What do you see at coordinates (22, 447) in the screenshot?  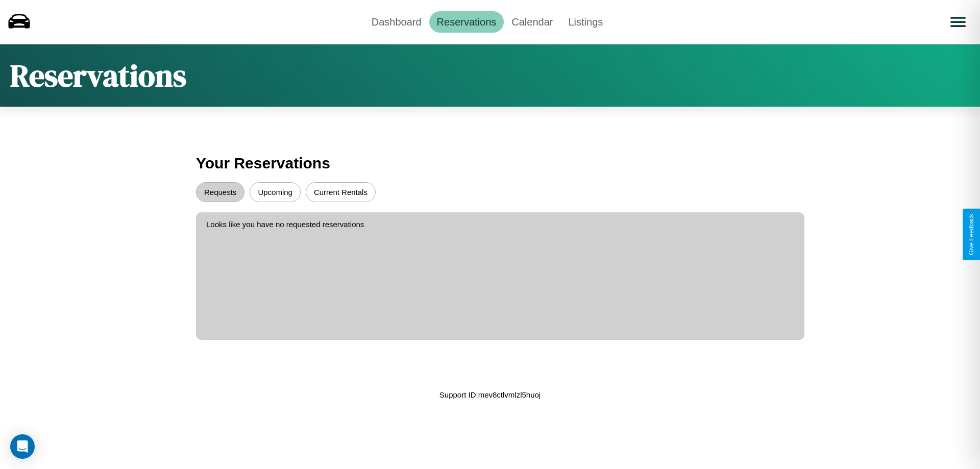 I see `div: Open Intercom Messenger` at bounding box center [22, 447].